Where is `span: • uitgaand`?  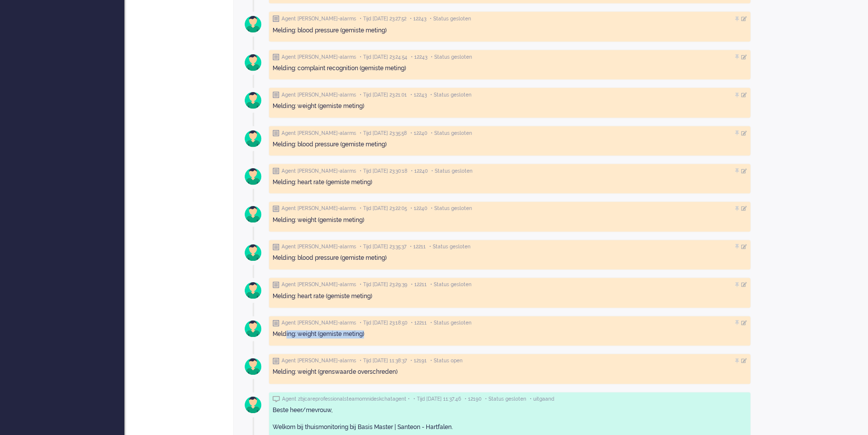
span: • uitgaand is located at coordinates (542, 400).